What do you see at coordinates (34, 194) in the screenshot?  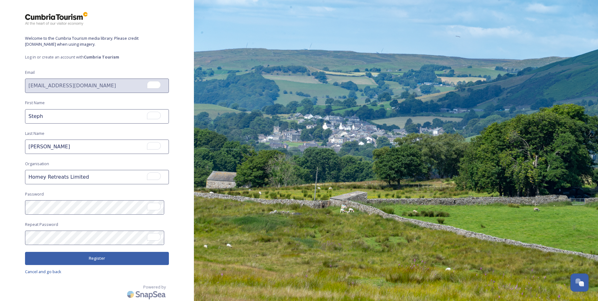 I see `span: Password` at bounding box center [34, 194].